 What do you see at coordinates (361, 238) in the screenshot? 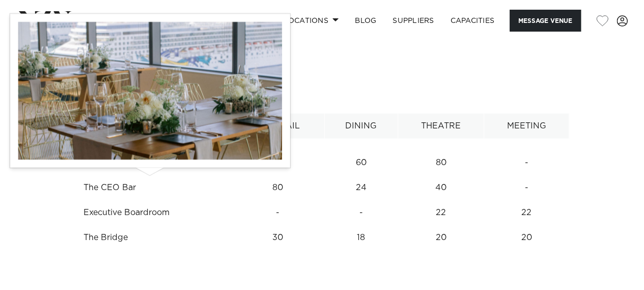
I see `td: 18` at bounding box center [361, 238].